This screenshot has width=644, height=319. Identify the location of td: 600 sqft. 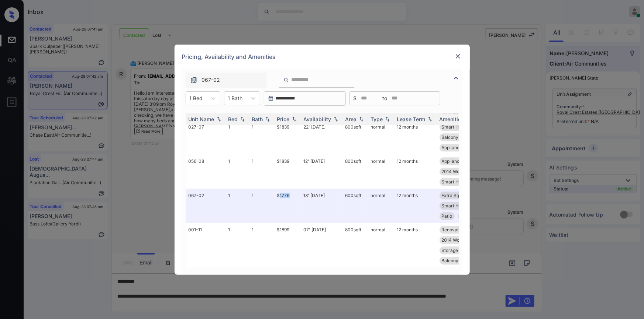
(355, 206).